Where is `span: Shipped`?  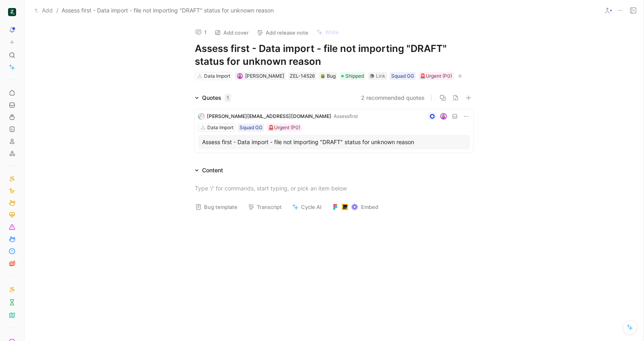
span: Shipped is located at coordinates (355, 76).